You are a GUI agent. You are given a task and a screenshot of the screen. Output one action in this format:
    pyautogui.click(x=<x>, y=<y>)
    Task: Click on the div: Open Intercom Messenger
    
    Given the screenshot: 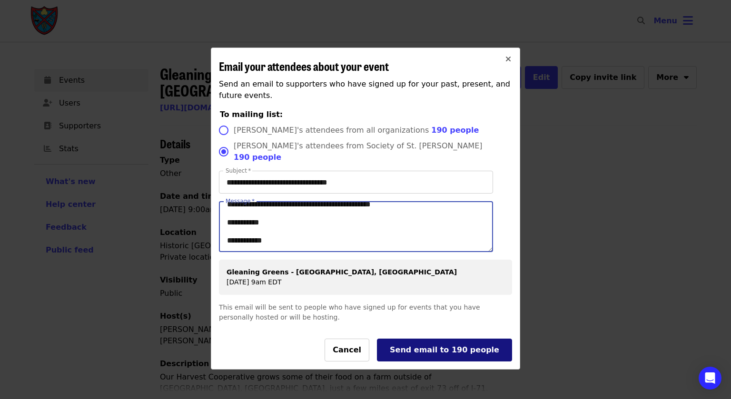 What is the action you would take?
    pyautogui.click(x=710, y=378)
    